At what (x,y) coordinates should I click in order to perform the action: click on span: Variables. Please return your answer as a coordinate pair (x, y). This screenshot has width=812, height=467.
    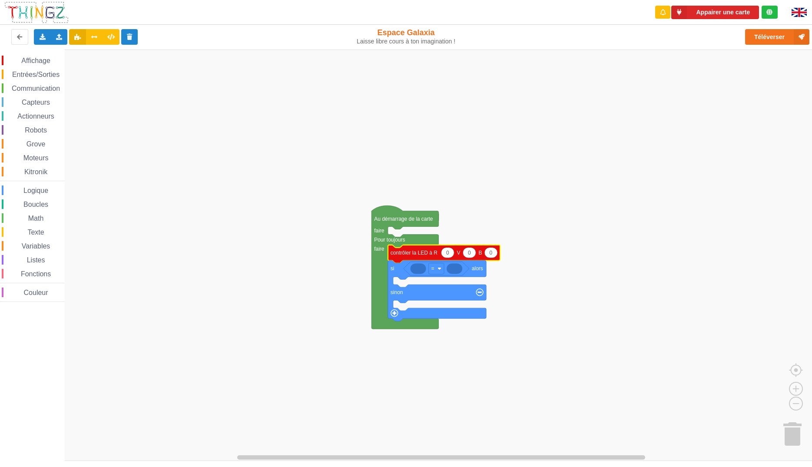
    Looking at the image, I should click on (36, 246).